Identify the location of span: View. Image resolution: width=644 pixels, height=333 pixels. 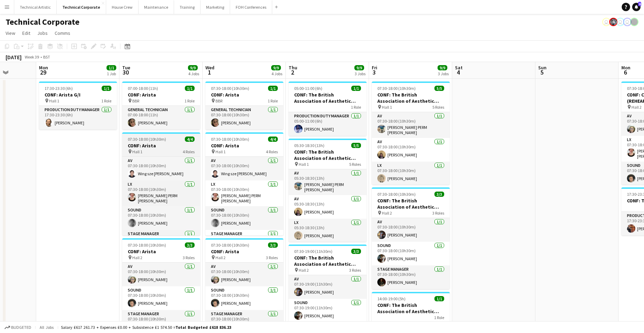
(11, 33).